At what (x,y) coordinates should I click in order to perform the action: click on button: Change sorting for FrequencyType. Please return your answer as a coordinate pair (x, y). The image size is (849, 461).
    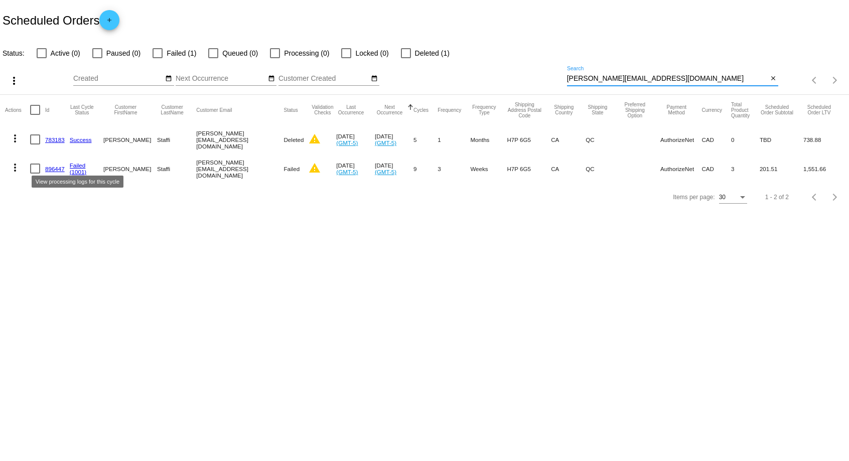
    Looking at the image, I should click on (483, 110).